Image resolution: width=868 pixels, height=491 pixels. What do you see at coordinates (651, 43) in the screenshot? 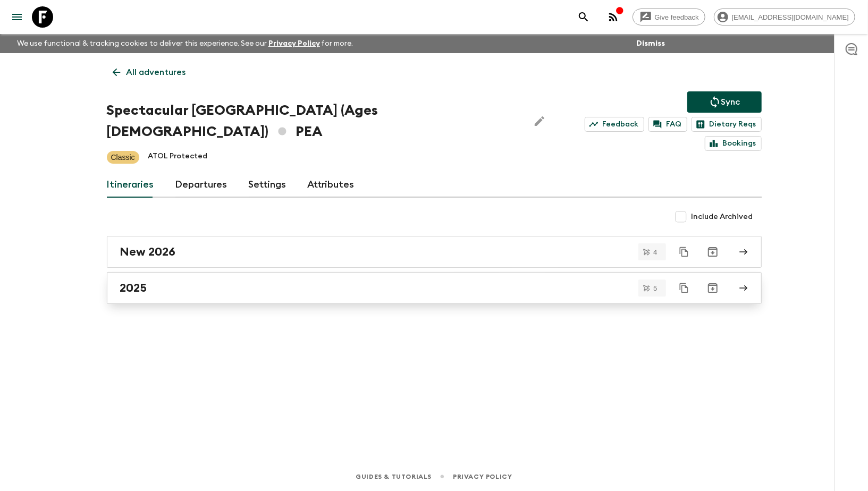
I see `button: Dismiss` at bounding box center [651, 43].